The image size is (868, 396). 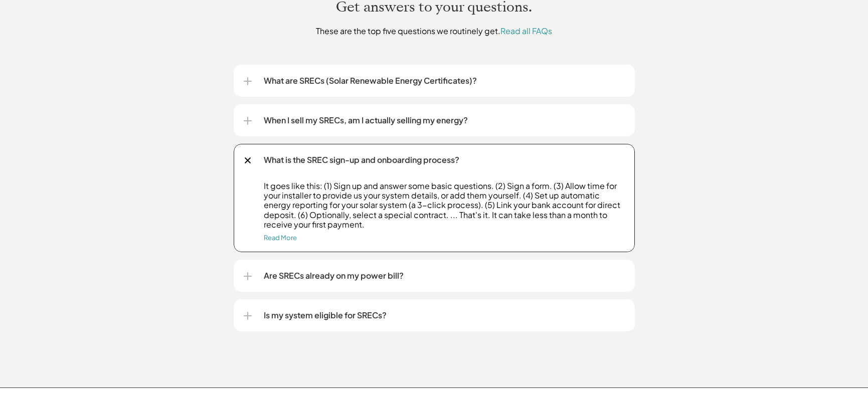 I want to click on p: When I sell my SRECs, am I actually selling my energy?, so click(x=444, y=120).